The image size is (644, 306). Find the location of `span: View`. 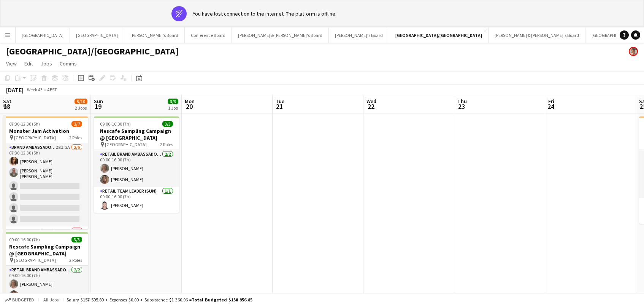

span: View is located at coordinates (12, 63).